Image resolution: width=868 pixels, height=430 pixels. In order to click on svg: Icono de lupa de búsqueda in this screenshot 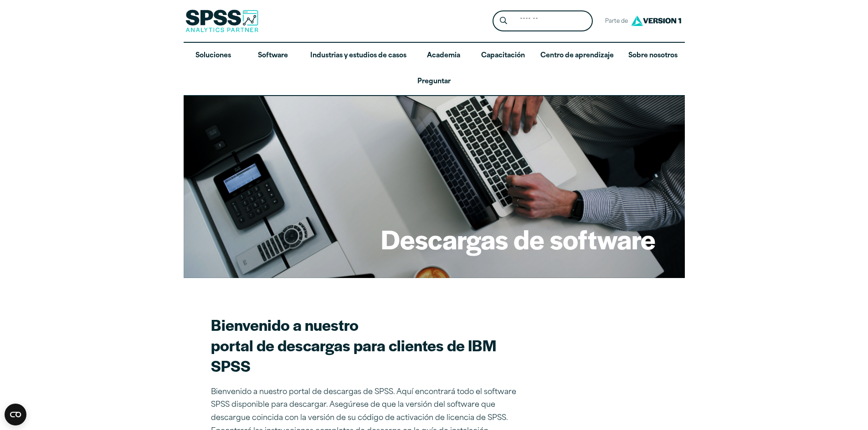, I will do `click(504, 21)`.